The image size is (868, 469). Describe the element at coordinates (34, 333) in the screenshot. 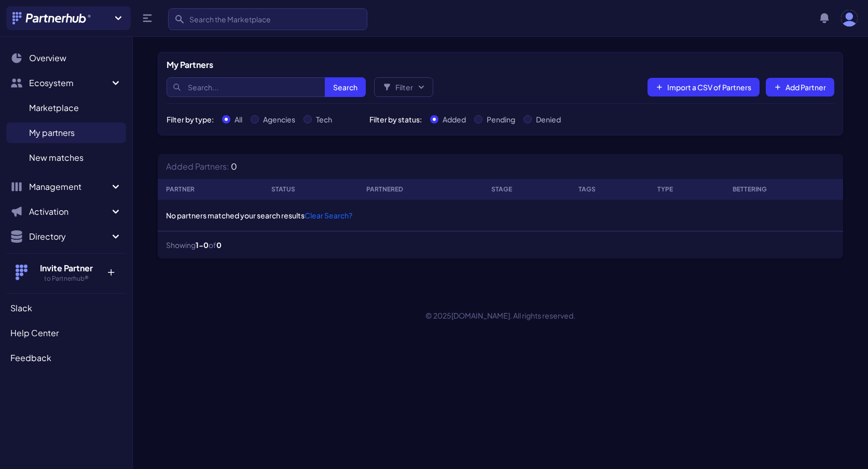

I see `span: Help Center` at that location.